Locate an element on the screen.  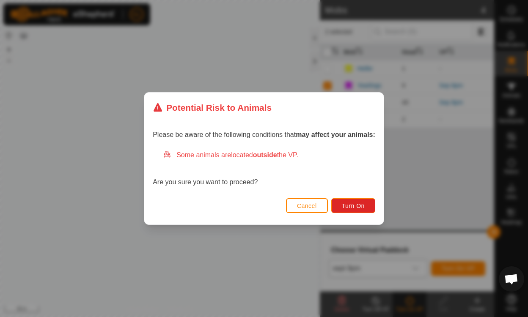
span: Cancel is located at coordinates (307, 206).